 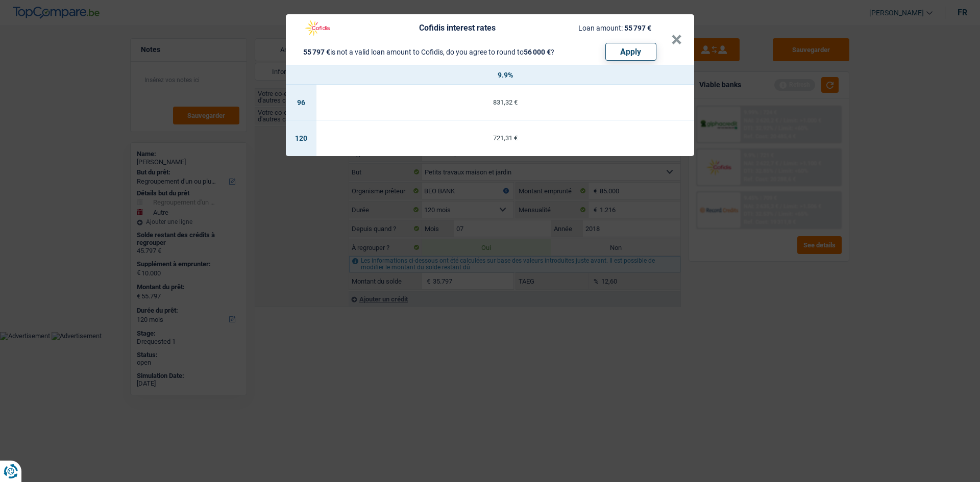 What do you see at coordinates (458, 28) in the screenshot?
I see `div: Cofidis interest rates` at bounding box center [458, 28].